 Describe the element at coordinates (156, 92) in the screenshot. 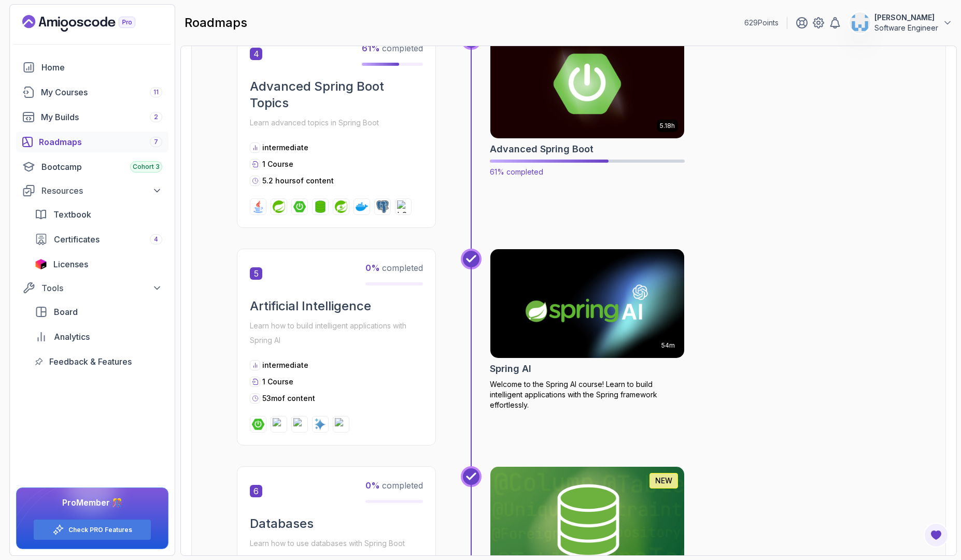

I see `span: 11` at that location.